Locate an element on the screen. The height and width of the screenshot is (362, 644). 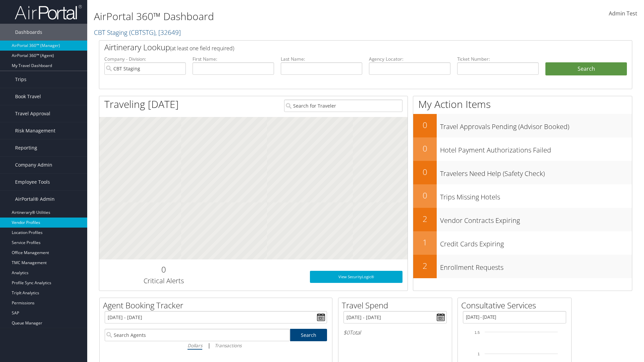
h3: Hotel Payment Authorizations Failed is located at coordinates (536, 149).